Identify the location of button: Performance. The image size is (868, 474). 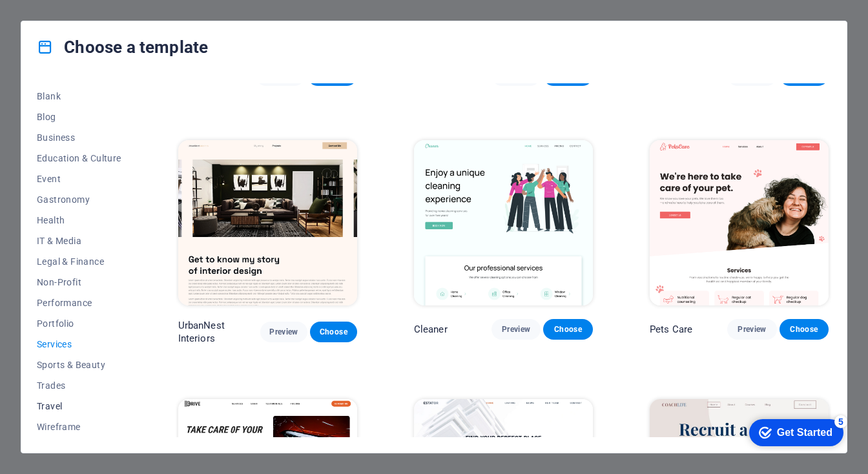
(79, 303).